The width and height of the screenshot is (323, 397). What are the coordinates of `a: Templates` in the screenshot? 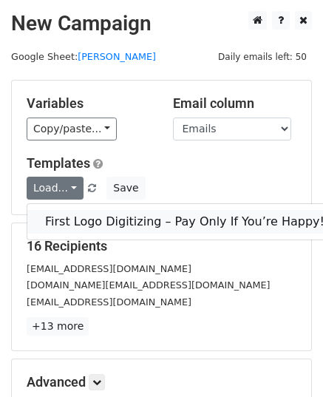 It's located at (58, 163).